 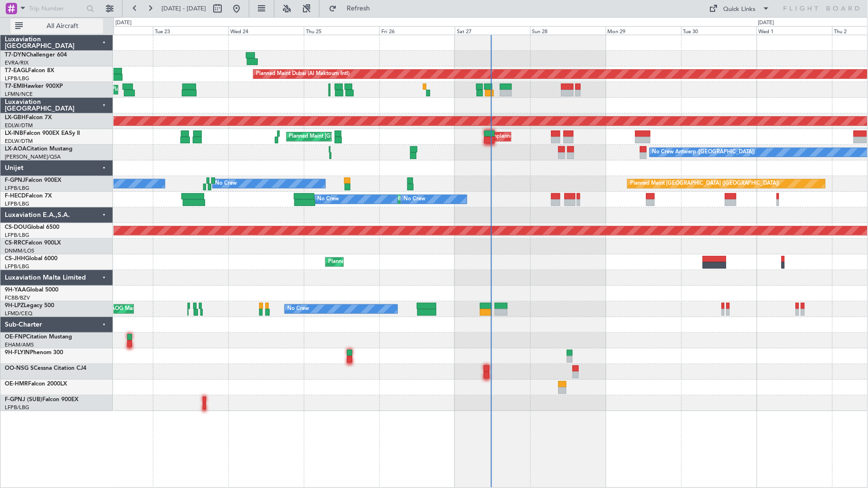 I want to click on span: CS-DOU, so click(x=16, y=227).